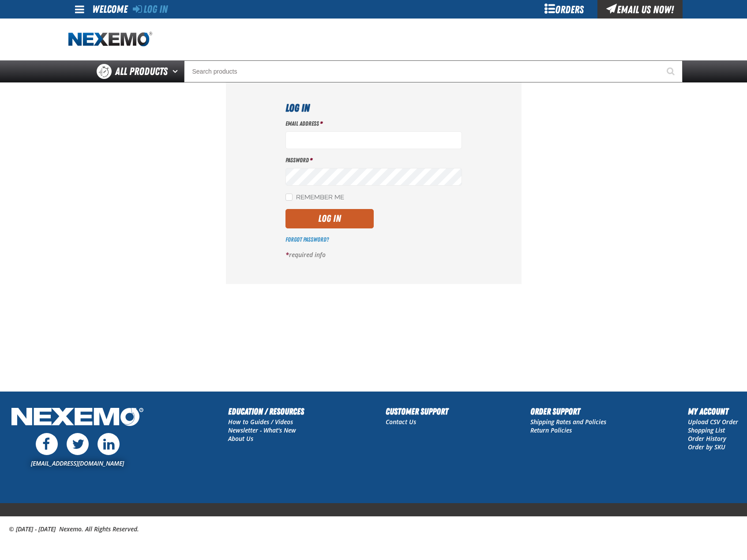 This screenshot has height=560, width=747. Describe the element at coordinates (262, 430) in the screenshot. I see `a: Newsletter - What's New` at that location.